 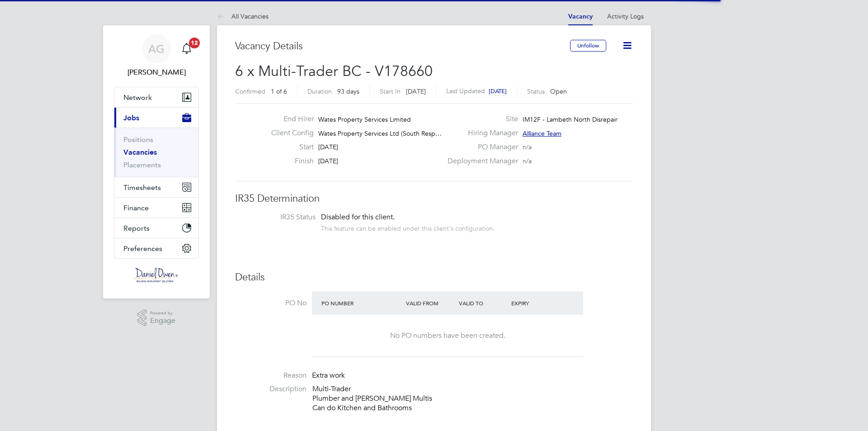 I want to click on div: Expiry, so click(x=535, y=303).